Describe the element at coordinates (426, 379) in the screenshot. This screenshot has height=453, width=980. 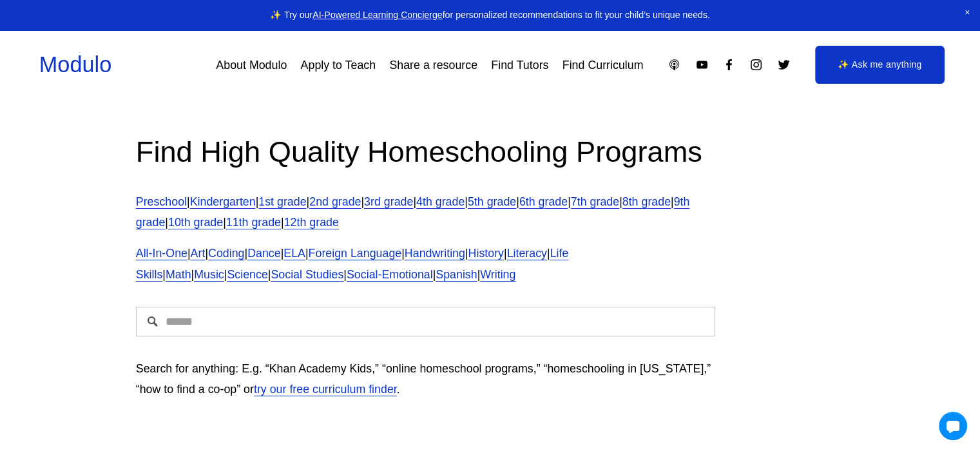
I see `p: Search for anything: E.g. “Khan Academy Kids,” “online homeschool programs,” “homeschooling in [U...` at that location.